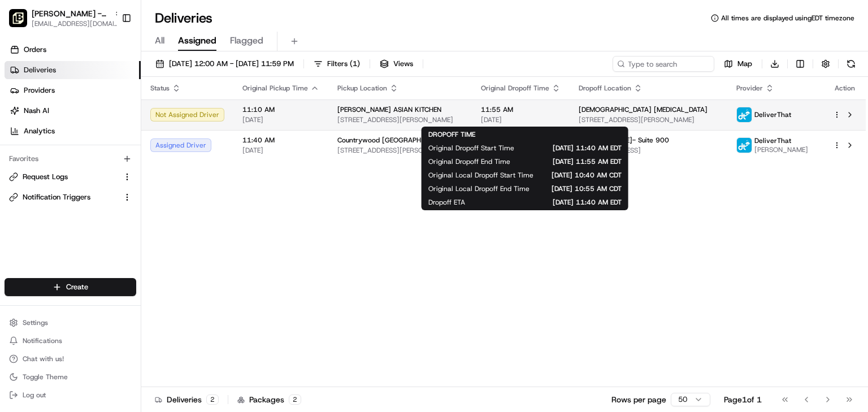  Describe the element at coordinates (39, 132) in the screenshot. I see `span: Analytics` at that location.